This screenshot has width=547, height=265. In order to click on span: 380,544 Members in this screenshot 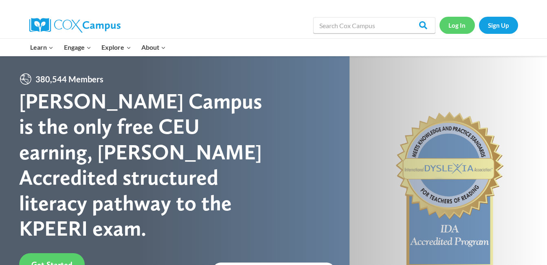, I will do `click(69, 79)`.